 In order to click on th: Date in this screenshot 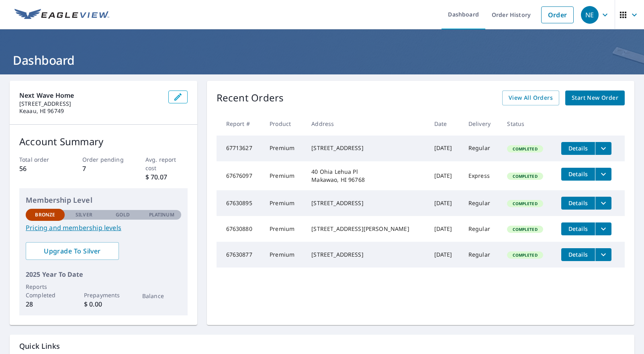, I will do `click(445, 123)`.